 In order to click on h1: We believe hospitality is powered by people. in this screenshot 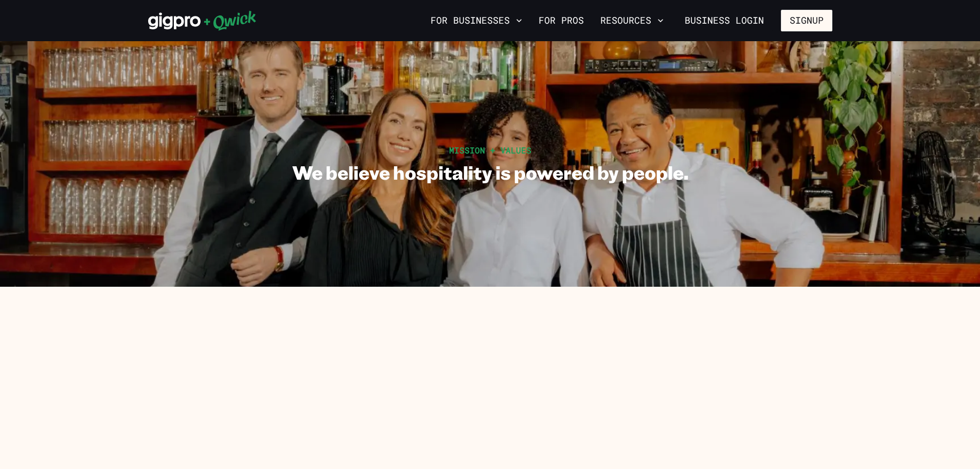, I will do `click(490, 171)`.